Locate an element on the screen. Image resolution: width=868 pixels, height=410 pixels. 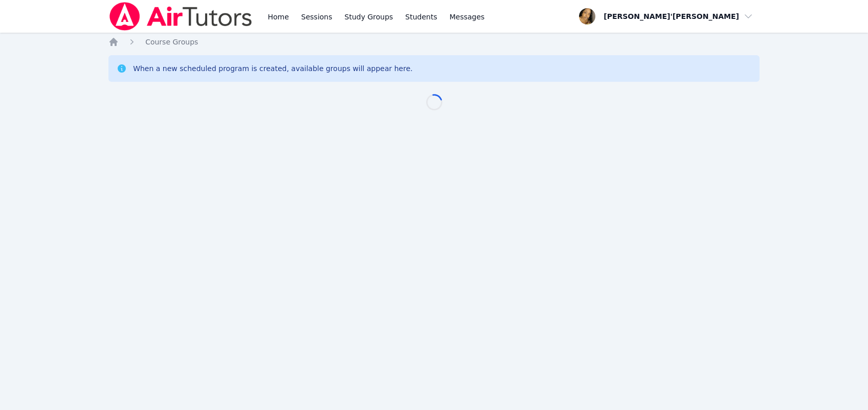
img: Air Tutors is located at coordinates (181, 17).